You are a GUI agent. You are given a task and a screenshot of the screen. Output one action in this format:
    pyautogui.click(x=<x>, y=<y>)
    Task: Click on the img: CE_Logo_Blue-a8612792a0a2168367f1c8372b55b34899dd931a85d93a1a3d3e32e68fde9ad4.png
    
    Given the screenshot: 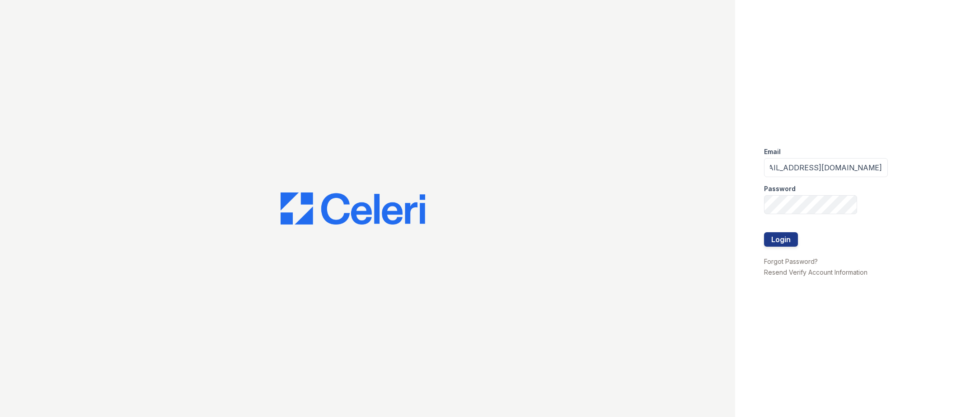 What is the action you would take?
    pyautogui.click(x=353, y=209)
    